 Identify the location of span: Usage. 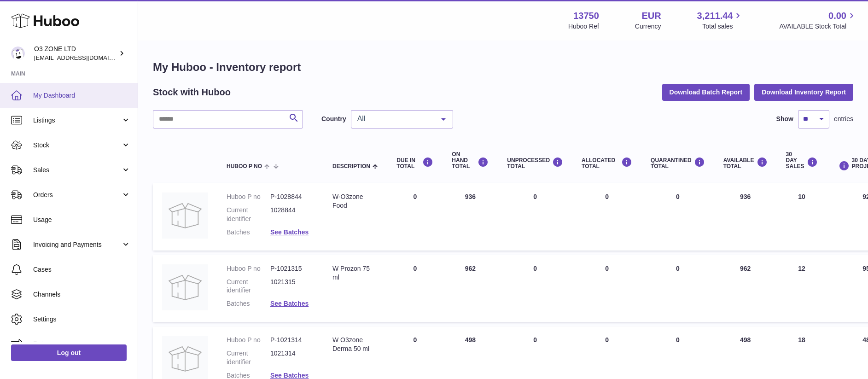
(82, 220).